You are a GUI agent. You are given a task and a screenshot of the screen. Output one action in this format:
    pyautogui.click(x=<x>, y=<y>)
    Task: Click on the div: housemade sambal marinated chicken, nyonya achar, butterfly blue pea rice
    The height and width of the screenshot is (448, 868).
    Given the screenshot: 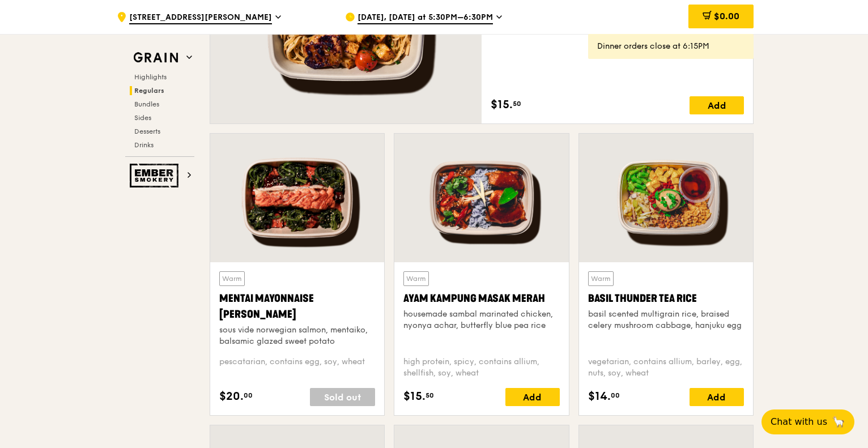 What is the action you would take?
    pyautogui.click(x=481, y=320)
    